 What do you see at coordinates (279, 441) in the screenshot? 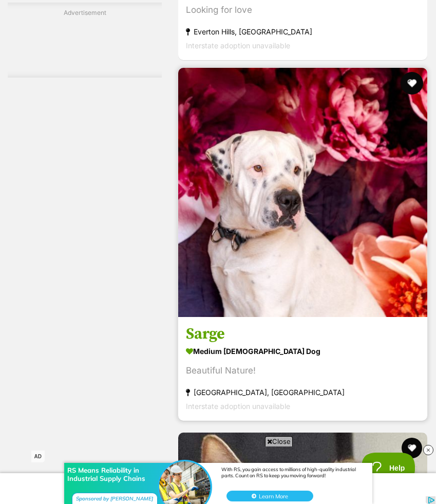
I see `span: Close` at bounding box center [279, 441].